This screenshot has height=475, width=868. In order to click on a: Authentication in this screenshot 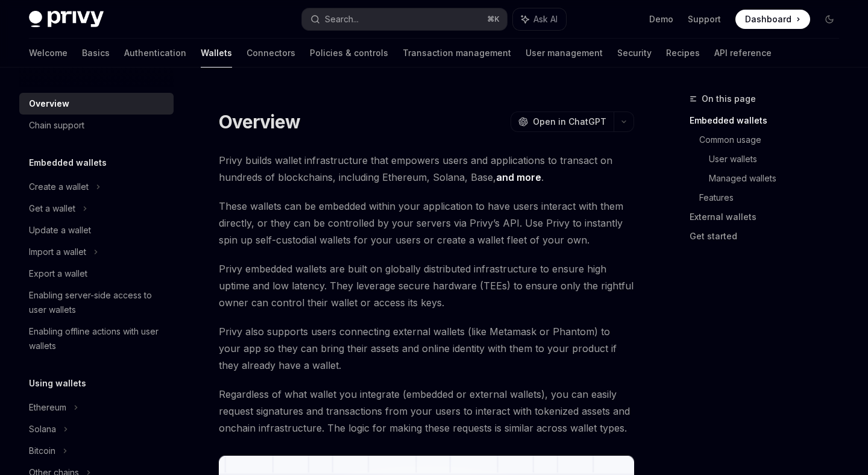, I will do `click(155, 53)`.